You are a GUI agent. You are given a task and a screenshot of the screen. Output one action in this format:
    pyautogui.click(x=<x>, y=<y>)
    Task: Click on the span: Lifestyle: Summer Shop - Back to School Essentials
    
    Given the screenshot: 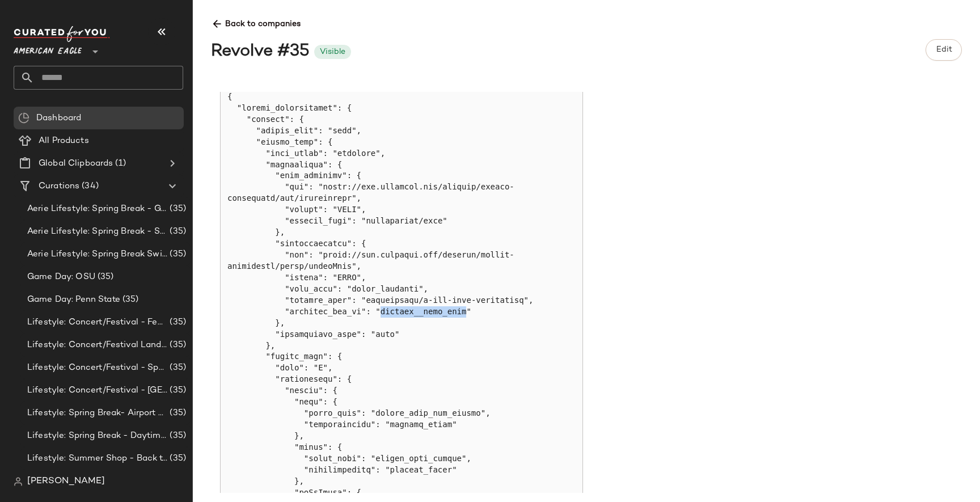 What is the action you would take?
    pyautogui.click(x=97, y=458)
    